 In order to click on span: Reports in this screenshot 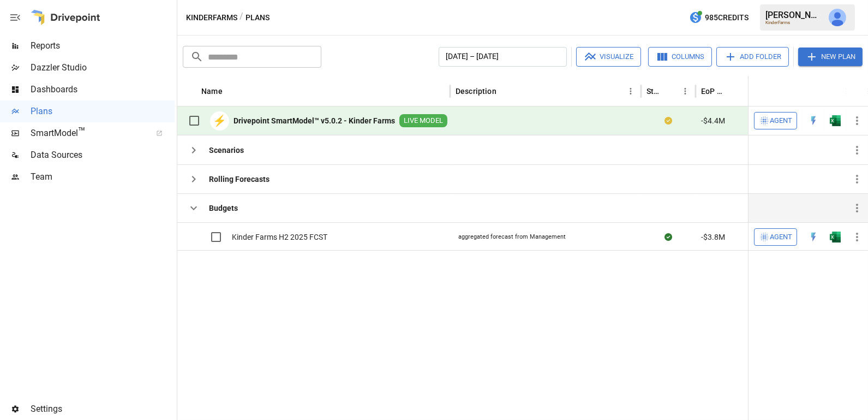, I will do `click(102, 46)`.